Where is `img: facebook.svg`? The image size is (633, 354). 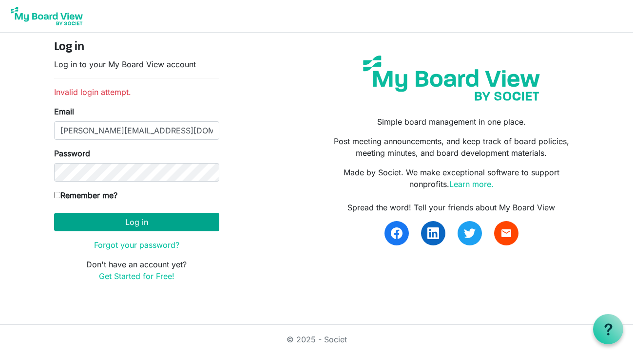
img: facebook.svg is located at coordinates (397, 233).